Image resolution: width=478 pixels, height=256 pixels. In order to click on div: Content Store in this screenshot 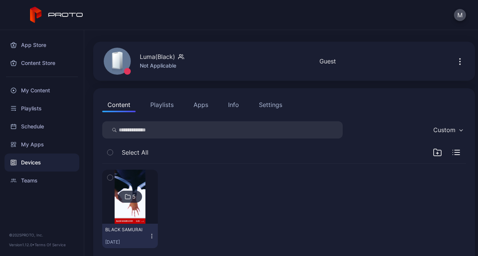, I will do `click(42, 63)`.